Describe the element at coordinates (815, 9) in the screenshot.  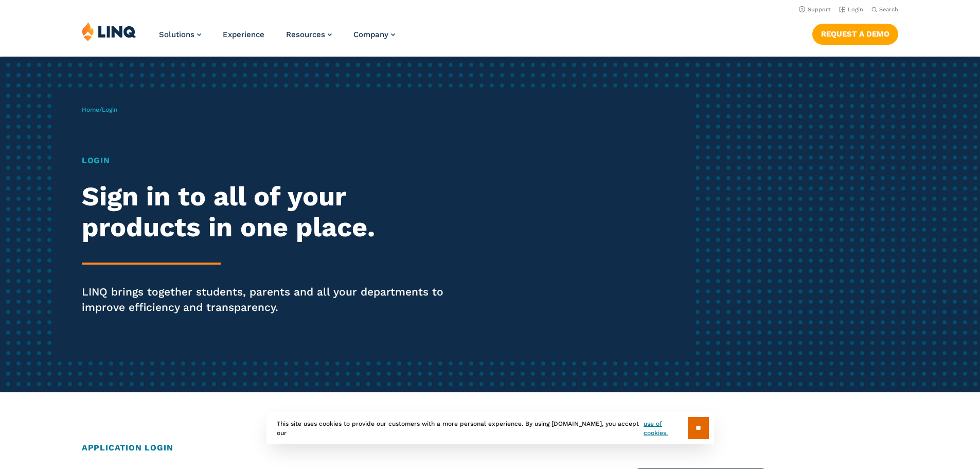
I see `a: Support` at that location.